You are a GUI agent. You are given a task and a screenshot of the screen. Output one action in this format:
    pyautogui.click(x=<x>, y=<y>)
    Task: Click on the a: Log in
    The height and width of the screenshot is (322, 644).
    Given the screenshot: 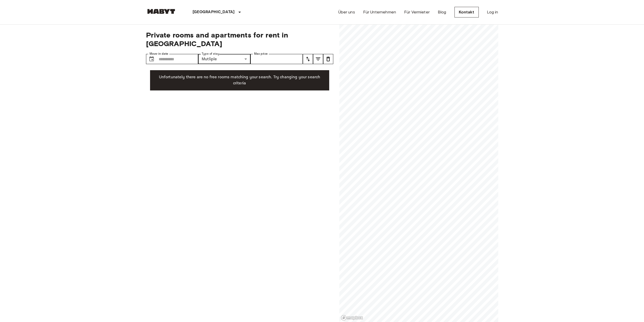 What is the action you would take?
    pyautogui.click(x=493, y=12)
    